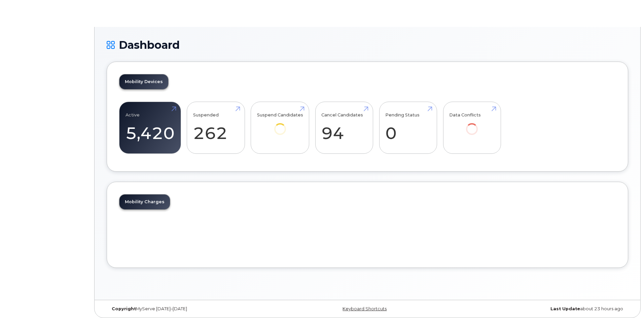  Describe the element at coordinates (344, 128) in the screenshot. I see `a: Cancel Candidates 94` at that location.